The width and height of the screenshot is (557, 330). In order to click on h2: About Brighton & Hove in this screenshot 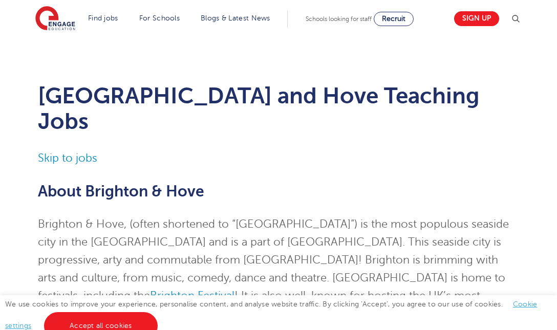, I will do `click(279, 192)`.